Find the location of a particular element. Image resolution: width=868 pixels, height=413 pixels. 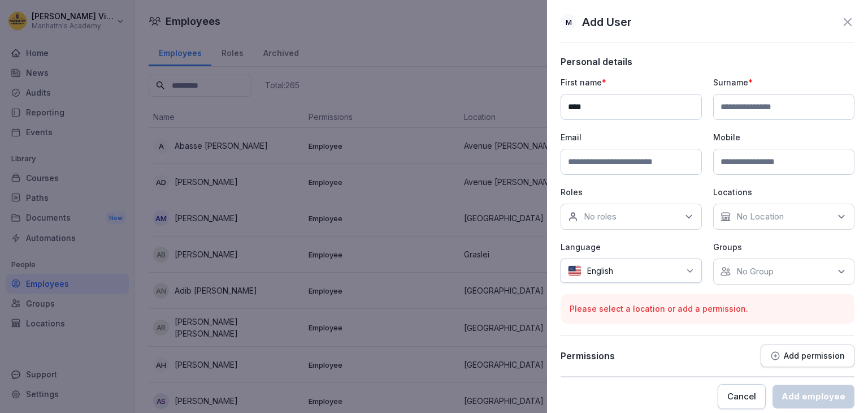

p: No Location is located at coordinates (760, 217).